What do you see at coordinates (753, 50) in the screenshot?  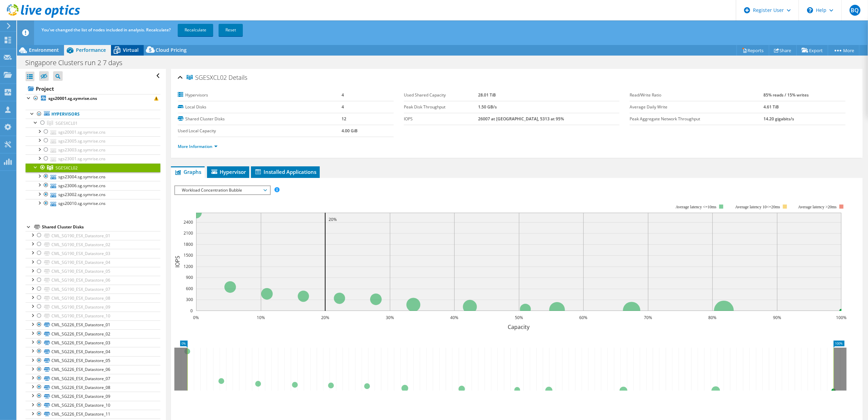 I see `a: Reports` at bounding box center [753, 50].